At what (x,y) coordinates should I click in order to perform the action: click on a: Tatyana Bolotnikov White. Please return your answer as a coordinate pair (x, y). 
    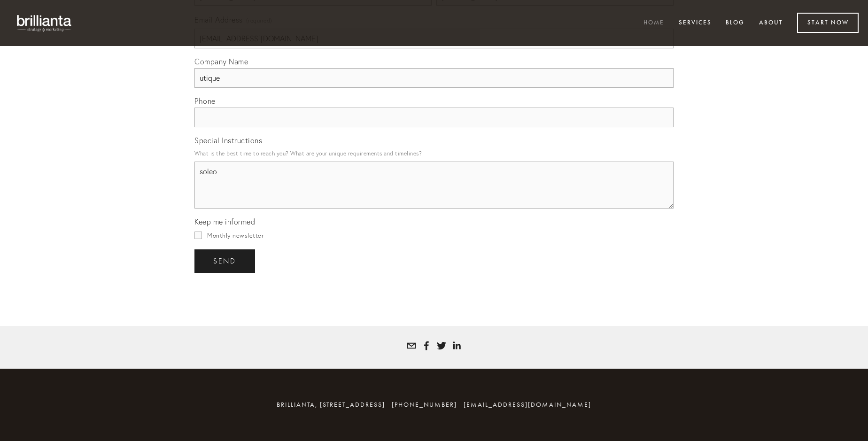
    Looking at the image, I should click on (426, 346).